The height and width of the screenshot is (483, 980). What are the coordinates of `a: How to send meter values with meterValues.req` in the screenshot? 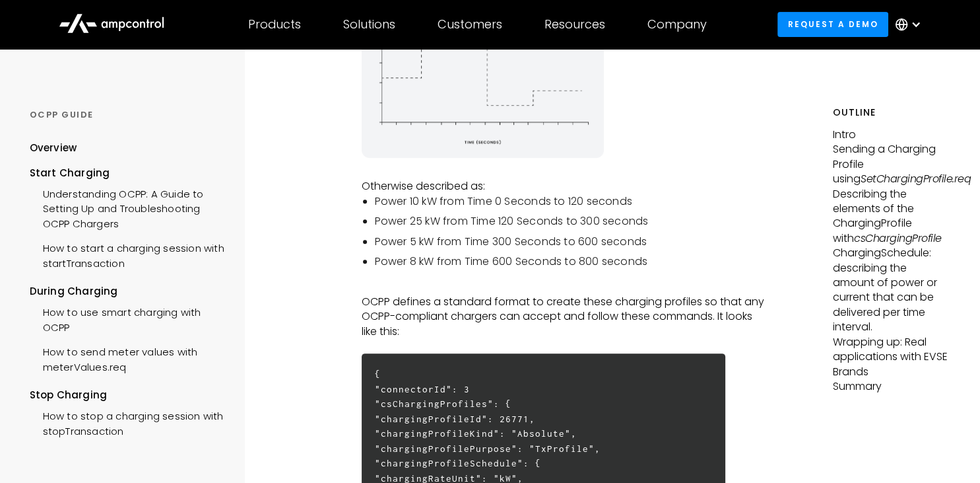 It's located at (127, 358).